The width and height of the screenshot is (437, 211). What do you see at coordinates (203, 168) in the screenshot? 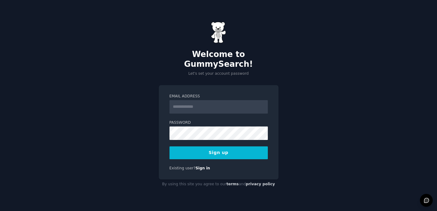
I see `a: Sign in` at bounding box center [203, 168].